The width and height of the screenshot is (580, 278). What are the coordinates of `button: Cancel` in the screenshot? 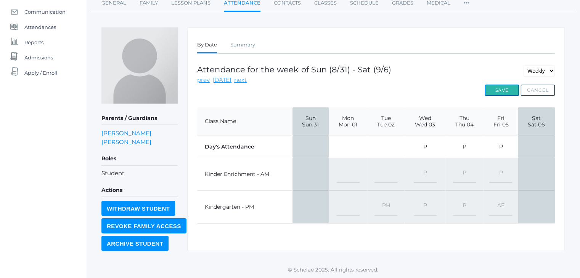 It's located at (537, 90).